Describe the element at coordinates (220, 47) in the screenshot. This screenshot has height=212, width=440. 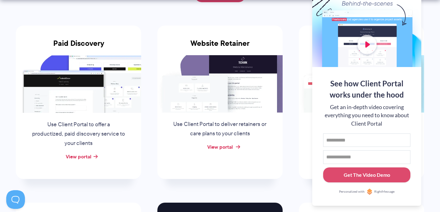
I see `h3: Website Retainer` at that location.